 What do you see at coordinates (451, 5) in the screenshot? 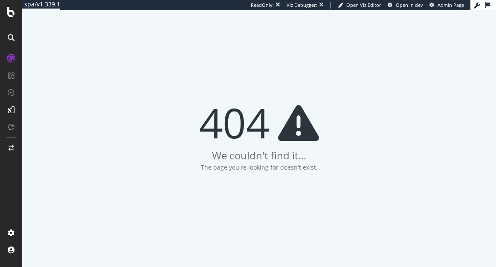
I see `span: Admin Page` at bounding box center [451, 5].